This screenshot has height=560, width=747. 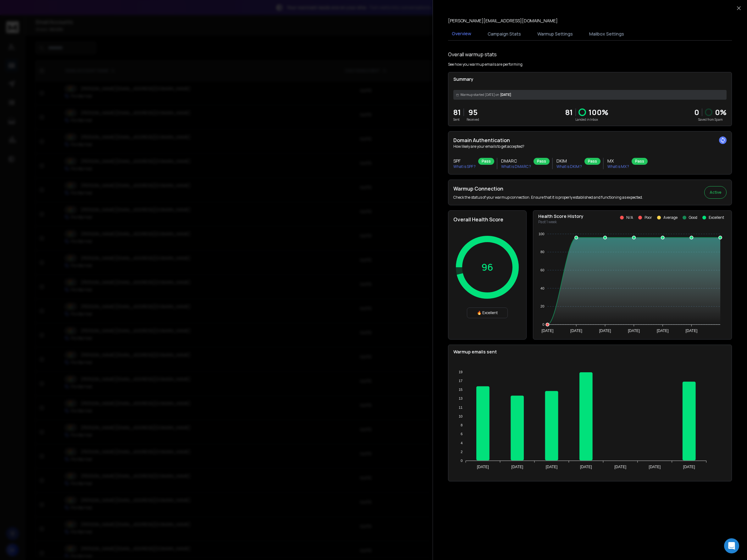 What do you see at coordinates (541, 234) in the screenshot?
I see `tspan: 100` at bounding box center [541, 234].